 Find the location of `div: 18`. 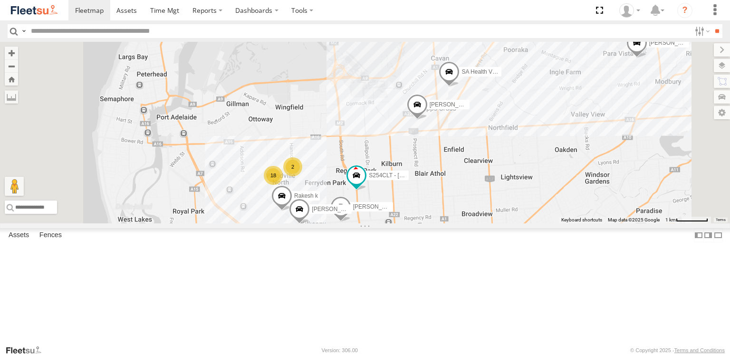

div: 18 is located at coordinates (273, 175).